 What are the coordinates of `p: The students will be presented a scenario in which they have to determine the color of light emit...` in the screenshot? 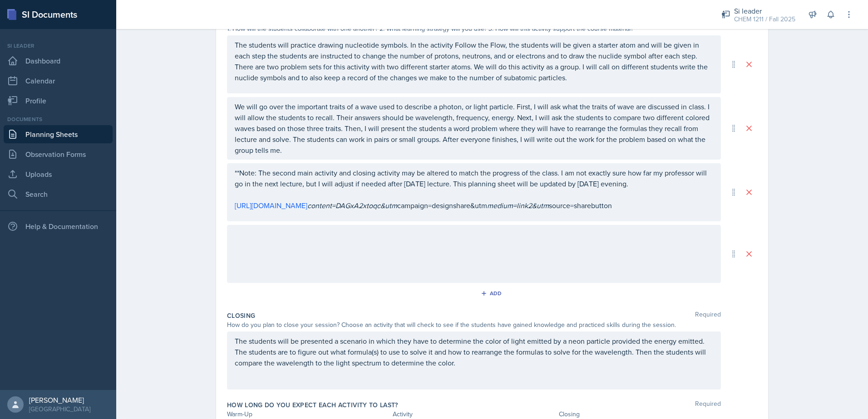 It's located at (474, 353).